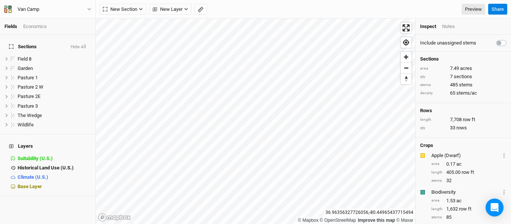 This screenshot has width=511, height=224. What do you see at coordinates (448, 43) in the screenshot?
I see `label: Include unassigned stems` at bounding box center [448, 43].